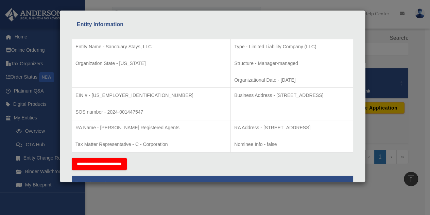 This screenshot has width=430, height=215. I want to click on div: Entity Information, so click(212, 24).